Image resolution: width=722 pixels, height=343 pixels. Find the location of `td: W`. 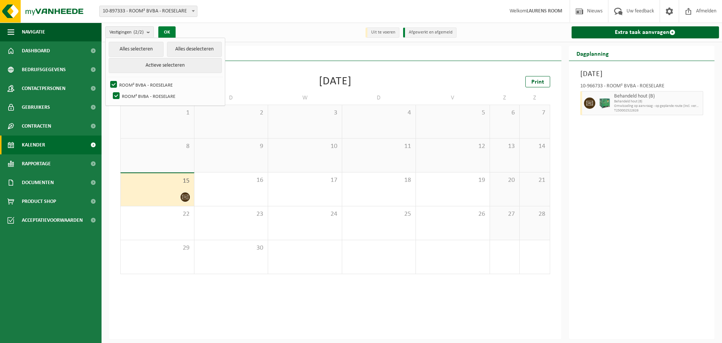

td: W is located at coordinates (305, 98).